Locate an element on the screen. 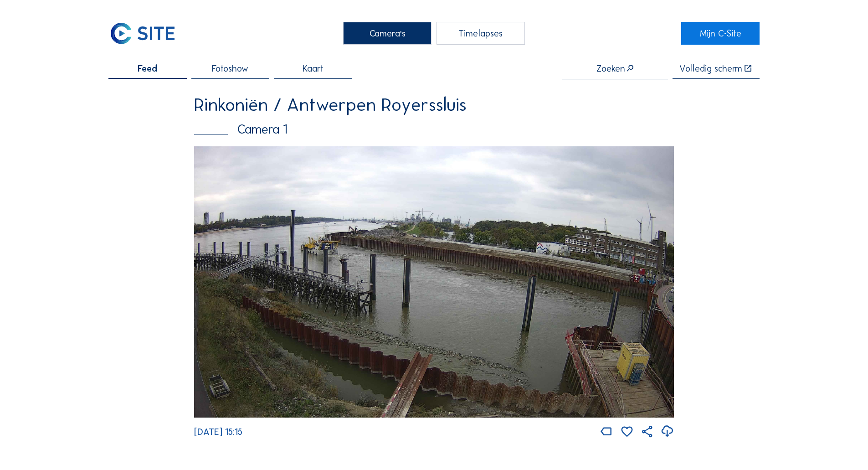 The height and width of the screenshot is (470, 868). div: Rinkoniën / Antwerpen Royerssluis is located at coordinates (434, 105).